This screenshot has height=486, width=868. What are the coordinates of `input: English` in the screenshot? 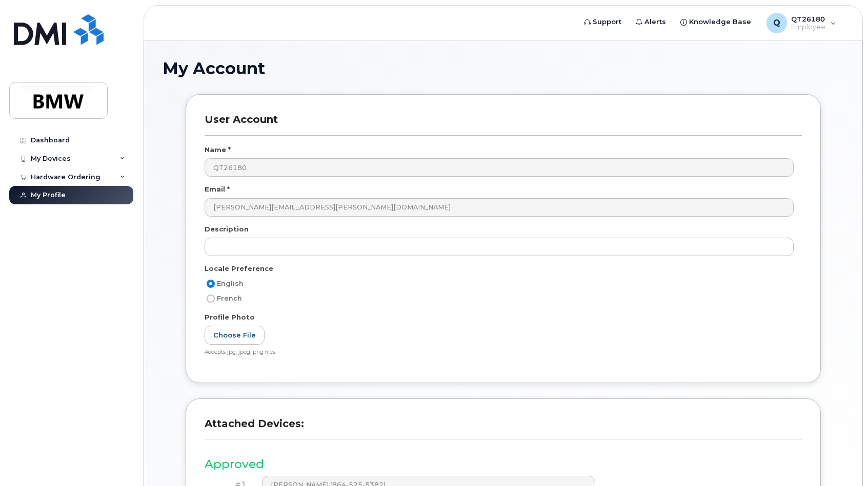 It's located at (211, 284).